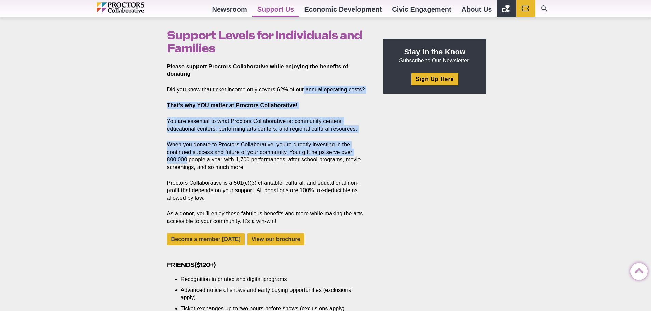 The height and width of the screenshot is (311, 651). Describe the element at coordinates (267, 191) in the screenshot. I see `p: Proctors Collaborative is a 501(c)(3) charitable, cultural, and educational non-profit that depen...` at that location.